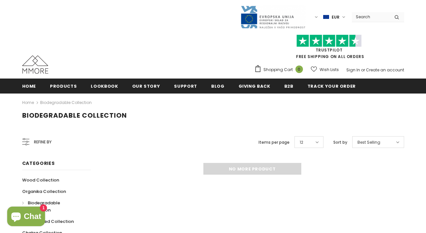 Image resolution: width=426 pixels, height=233 pixels. What do you see at coordinates (370, 17) in the screenshot?
I see `input: Search Site` at bounding box center [370, 17].